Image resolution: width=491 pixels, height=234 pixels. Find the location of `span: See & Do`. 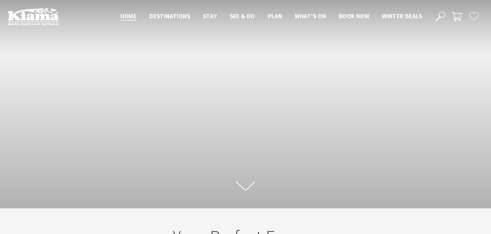

span: See & Do is located at coordinates (243, 16).